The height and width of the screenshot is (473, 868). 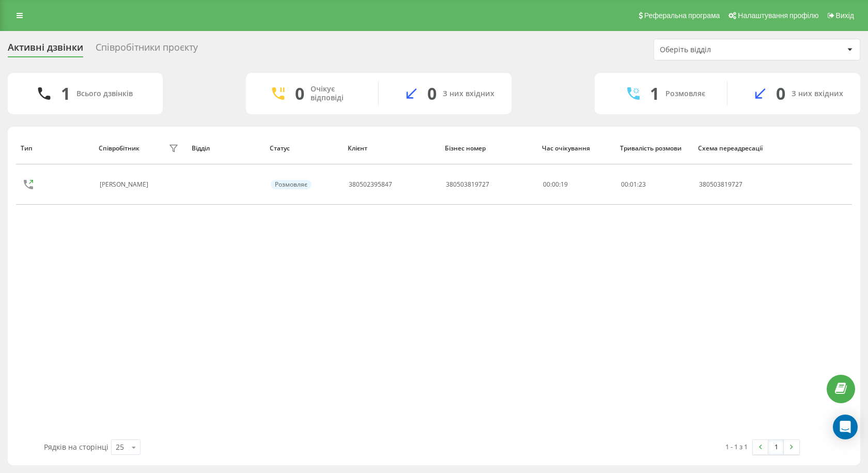 I want to click on span: 23, so click(x=642, y=184).